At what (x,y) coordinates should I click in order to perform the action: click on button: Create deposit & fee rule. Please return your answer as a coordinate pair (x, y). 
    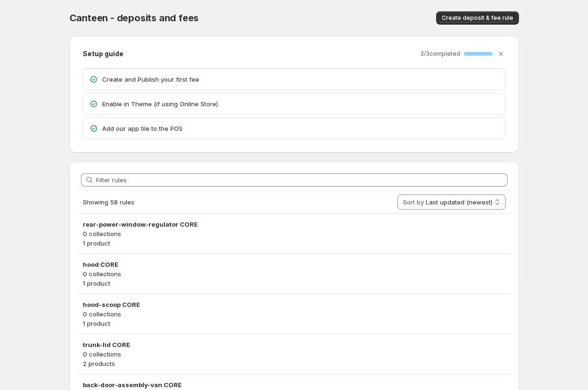
    Looking at the image, I should click on (477, 18).